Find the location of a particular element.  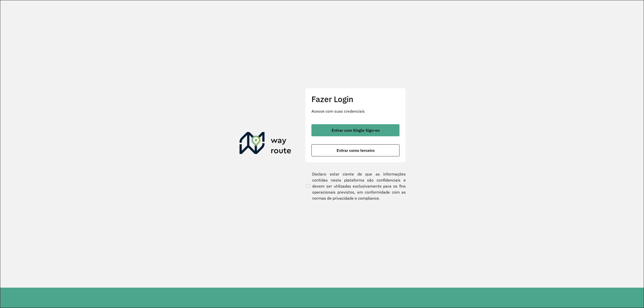

span: Entrar como terceiro is located at coordinates (355, 150).